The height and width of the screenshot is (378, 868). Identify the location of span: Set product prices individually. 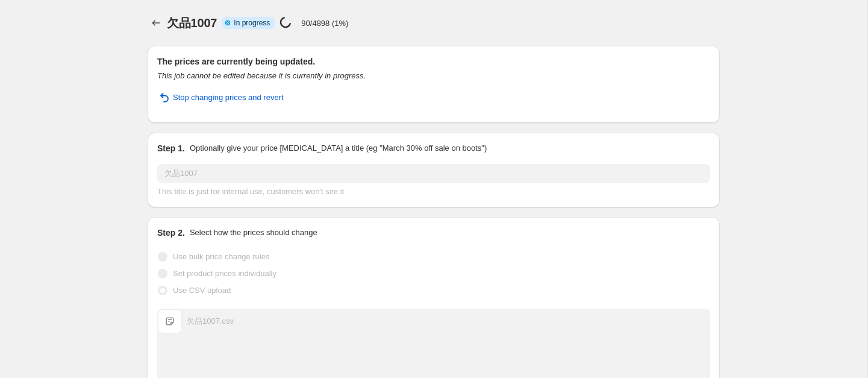
(225, 273).